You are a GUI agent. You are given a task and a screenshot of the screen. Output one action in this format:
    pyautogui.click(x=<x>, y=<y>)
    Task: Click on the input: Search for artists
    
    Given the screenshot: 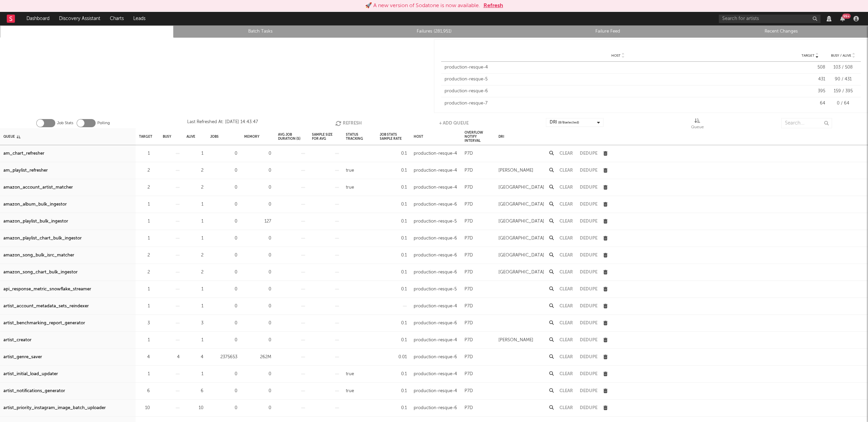 What is the action you would take?
    pyautogui.click(x=770, y=19)
    